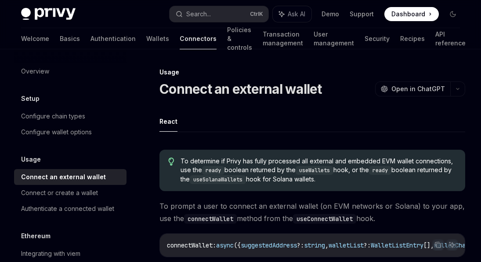 The image size is (481, 262). I want to click on div: Connect an external wallet, so click(63, 177).